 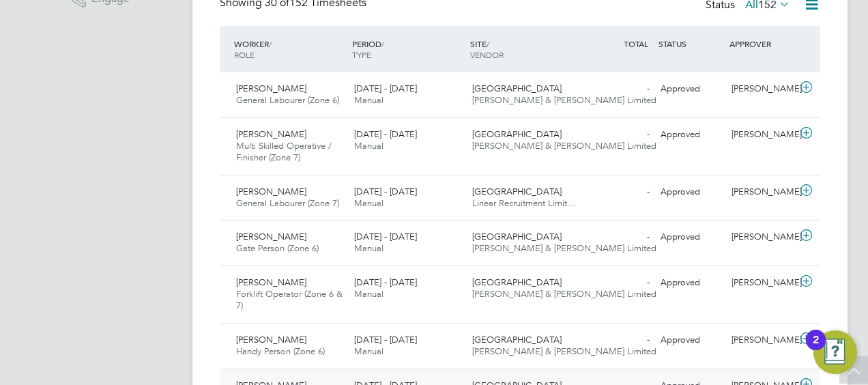 I want to click on button: Open Resource Center, 2 new notifications, so click(x=835, y=352).